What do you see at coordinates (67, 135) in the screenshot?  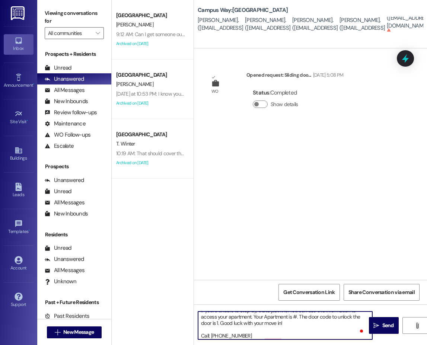 I see `div: WO Follow-ups` at bounding box center [67, 135].